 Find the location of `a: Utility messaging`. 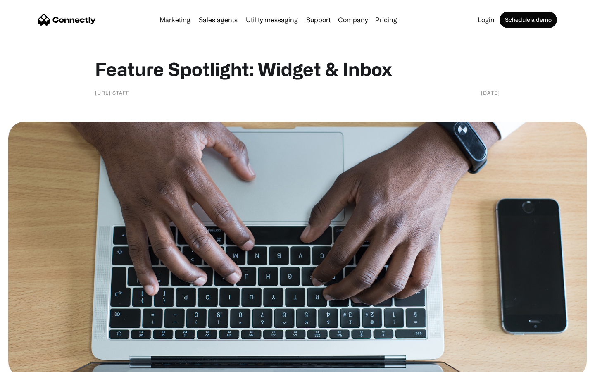

a: Utility messaging is located at coordinates (272, 20).